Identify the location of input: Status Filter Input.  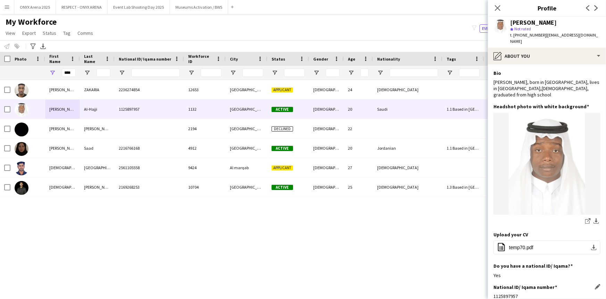
(295, 73).